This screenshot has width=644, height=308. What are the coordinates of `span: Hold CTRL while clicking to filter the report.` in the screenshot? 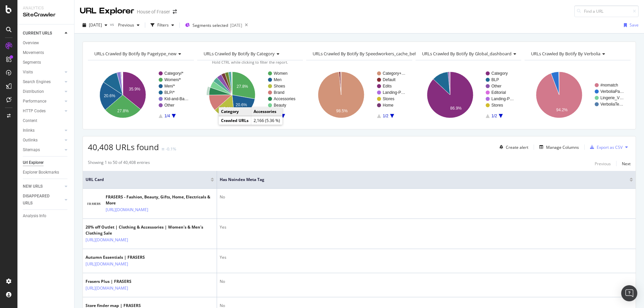 It's located at (250, 62).